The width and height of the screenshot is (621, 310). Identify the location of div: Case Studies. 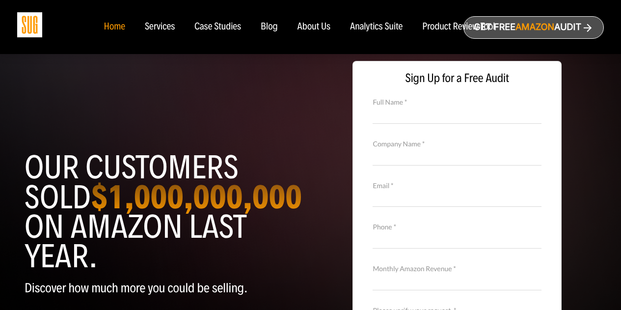
(218, 27).